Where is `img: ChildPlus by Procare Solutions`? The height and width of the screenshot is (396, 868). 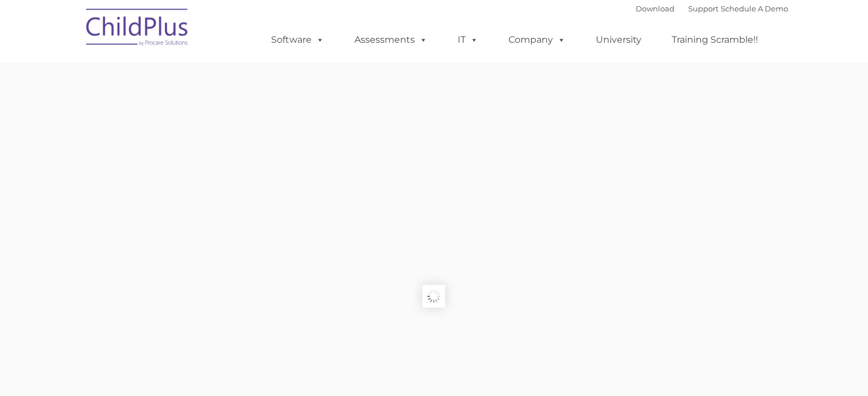 img: ChildPlus by Procare Solutions is located at coordinates (138, 29).